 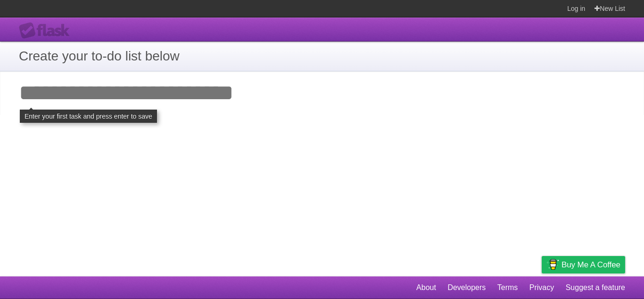 I want to click on a: About, so click(x=426, y=288).